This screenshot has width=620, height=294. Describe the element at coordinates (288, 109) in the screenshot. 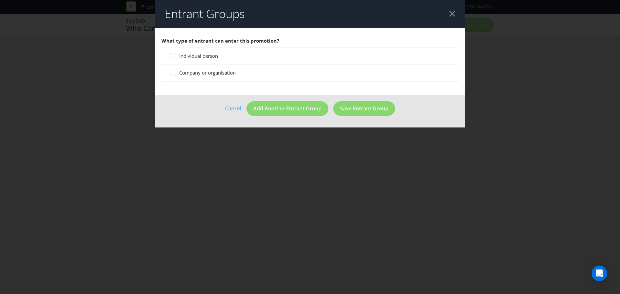

I see `span: Add Another Entrant Group` at that location.